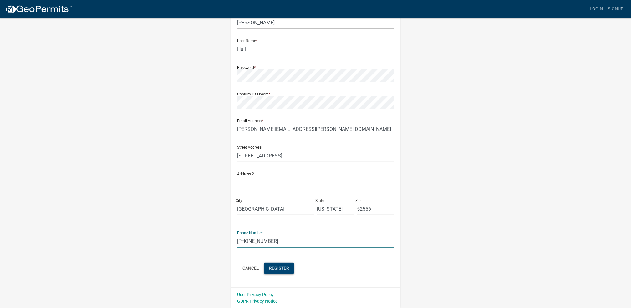  Describe the element at coordinates (256, 294) in the screenshot. I see `a: User Privacy Policy` at that location.